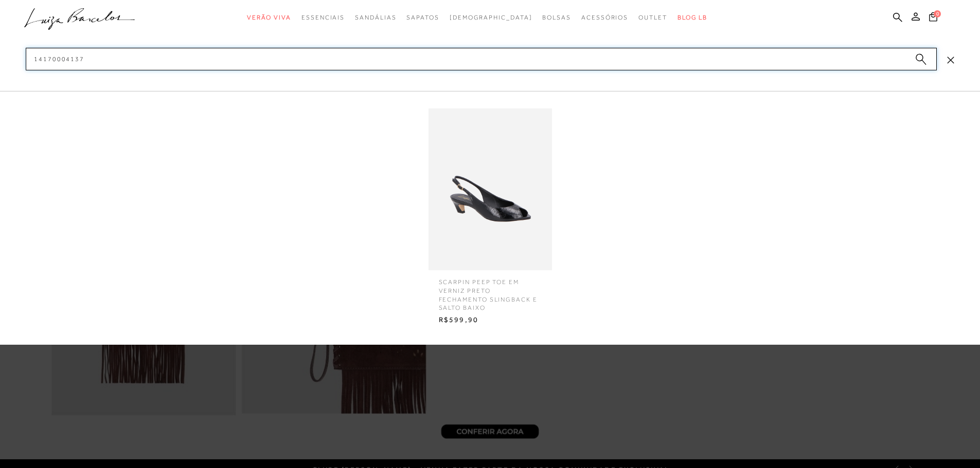 This screenshot has width=980, height=468. Describe the element at coordinates (323, 18) in the screenshot. I see `span: Essenciais` at that location.